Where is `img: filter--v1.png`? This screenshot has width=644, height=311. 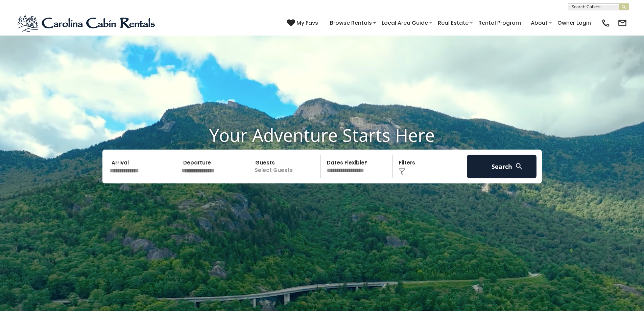 img: filter--v1.png is located at coordinates (402, 172).